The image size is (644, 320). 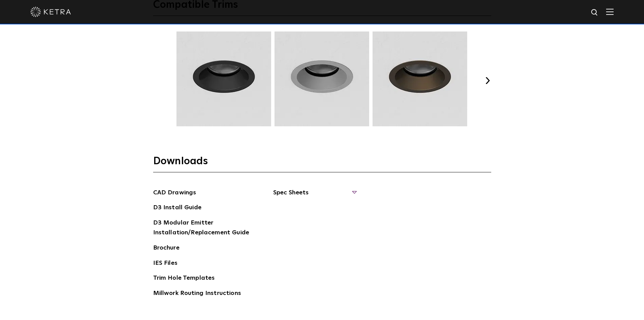 I want to click on img: Hamburger%20Nav.svg, so click(x=610, y=11).